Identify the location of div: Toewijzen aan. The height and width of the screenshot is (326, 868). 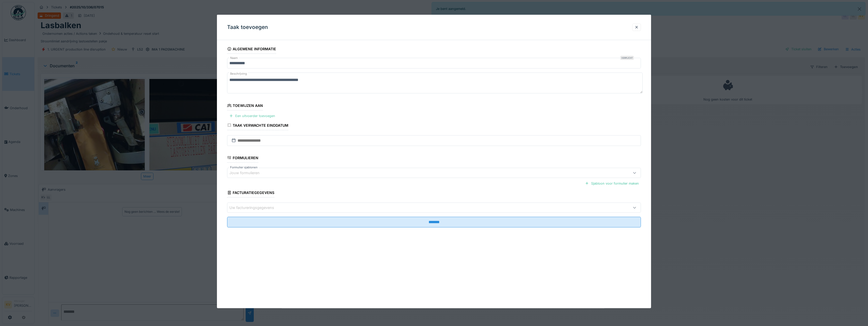
(245, 106).